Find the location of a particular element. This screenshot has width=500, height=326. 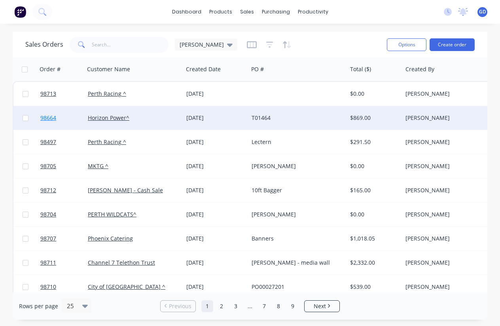

span: 98705 is located at coordinates (48, 166).